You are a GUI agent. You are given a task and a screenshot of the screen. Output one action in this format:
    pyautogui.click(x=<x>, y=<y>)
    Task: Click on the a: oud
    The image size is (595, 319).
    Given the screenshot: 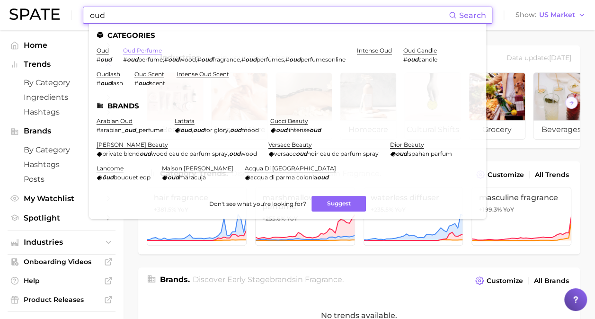 What is the action you would take?
    pyautogui.click(x=103, y=50)
    